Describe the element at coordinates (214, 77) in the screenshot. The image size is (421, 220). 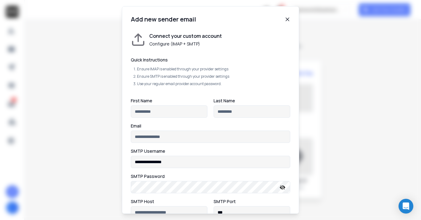
I see `li: Ensure SMTP is enabled through your provider settings` at that location.